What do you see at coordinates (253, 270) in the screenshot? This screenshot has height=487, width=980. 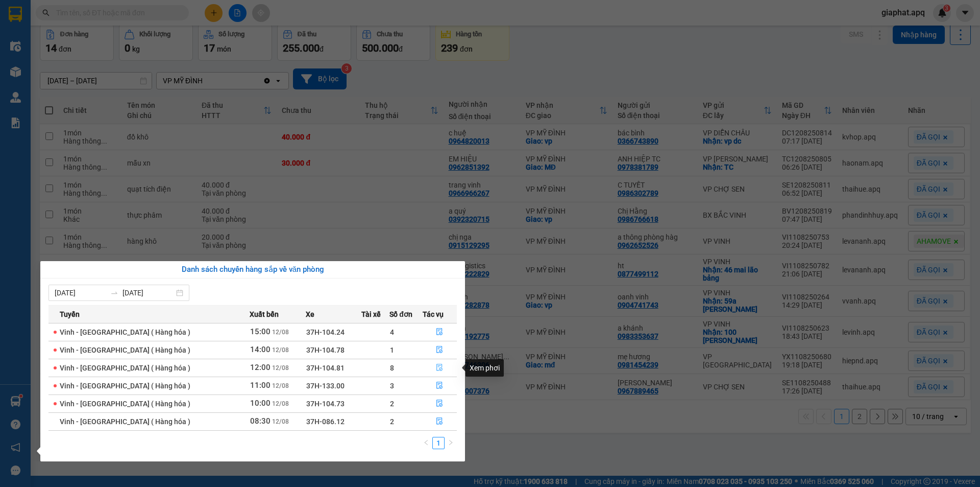 I see `div: Danh sách chuyến hàng sắp về văn phòng` at bounding box center [253, 270].